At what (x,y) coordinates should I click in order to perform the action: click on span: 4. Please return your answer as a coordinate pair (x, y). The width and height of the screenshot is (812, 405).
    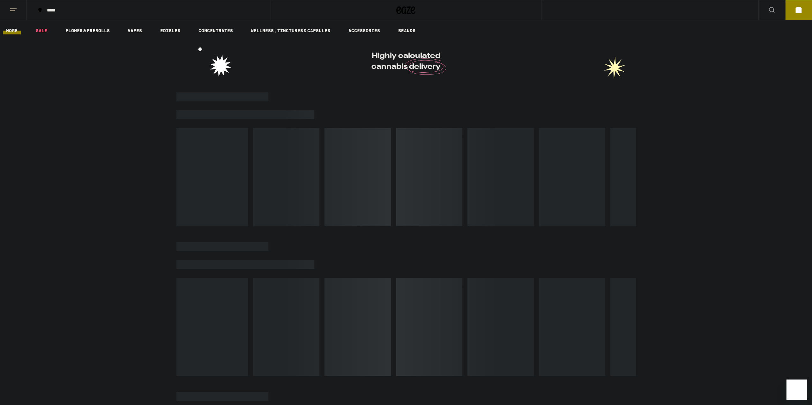
    Looking at the image, I should click on (799, 11).